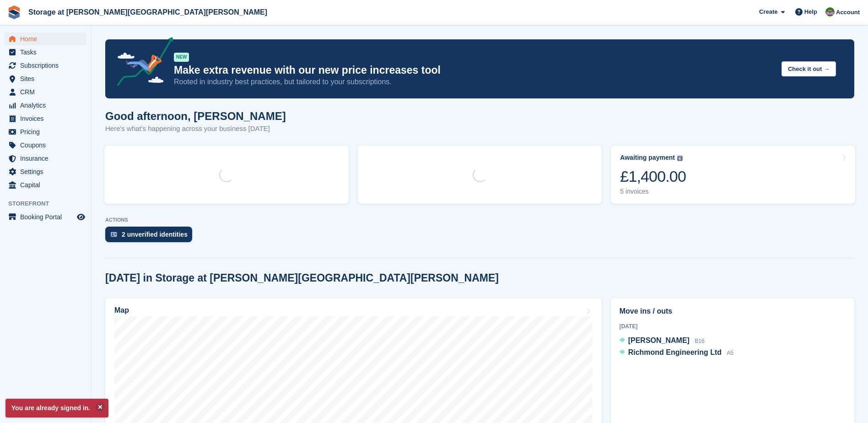 This screenshot has width=868, height=423. Describe the element at coordinates (47, 132) in the screenshot. I see `span: Pricing` at that location.